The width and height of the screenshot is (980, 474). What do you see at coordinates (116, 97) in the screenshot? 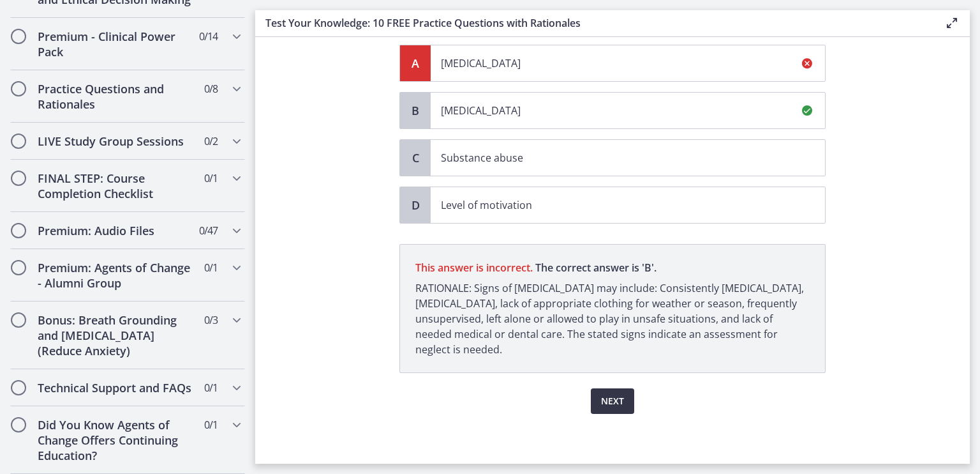
I see `h2: Practice Questions and Rationales` at bounding box center [116, 97].